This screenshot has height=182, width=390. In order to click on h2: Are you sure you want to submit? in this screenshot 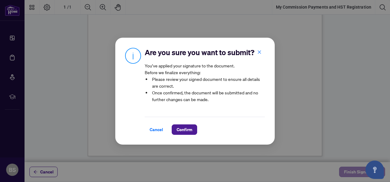, I will do `click(205, 52)`.